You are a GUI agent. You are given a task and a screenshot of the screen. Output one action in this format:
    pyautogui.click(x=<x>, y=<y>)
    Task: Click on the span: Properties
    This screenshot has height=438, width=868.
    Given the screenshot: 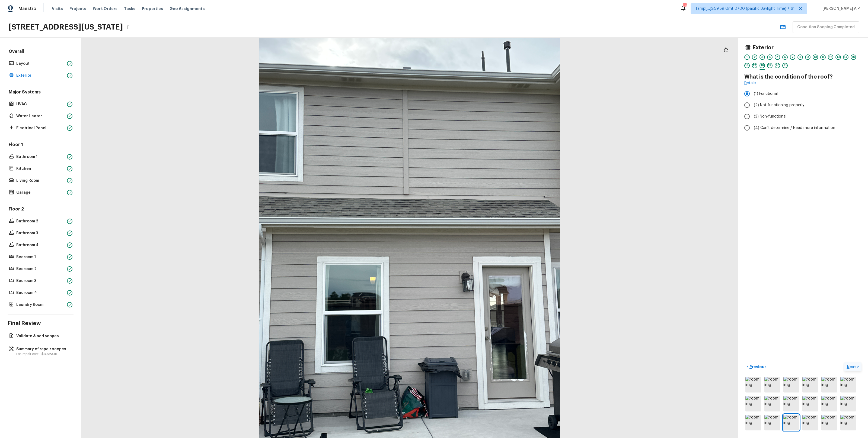 What is the action you would take?
    pyautogui.click(x=152, y=9)
    